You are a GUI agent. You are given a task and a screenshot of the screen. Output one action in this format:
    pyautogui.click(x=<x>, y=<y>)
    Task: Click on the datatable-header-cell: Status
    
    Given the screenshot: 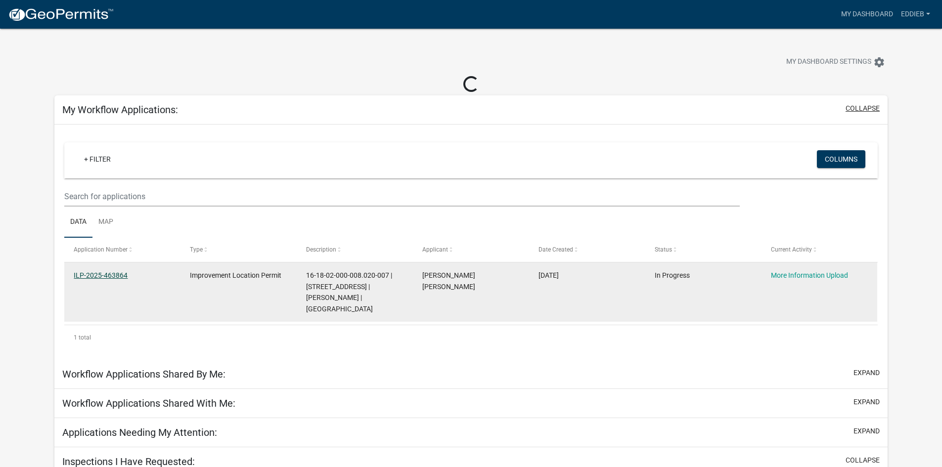 What is the action you would take?
    pyautogui.click(x=703, y=250)
    